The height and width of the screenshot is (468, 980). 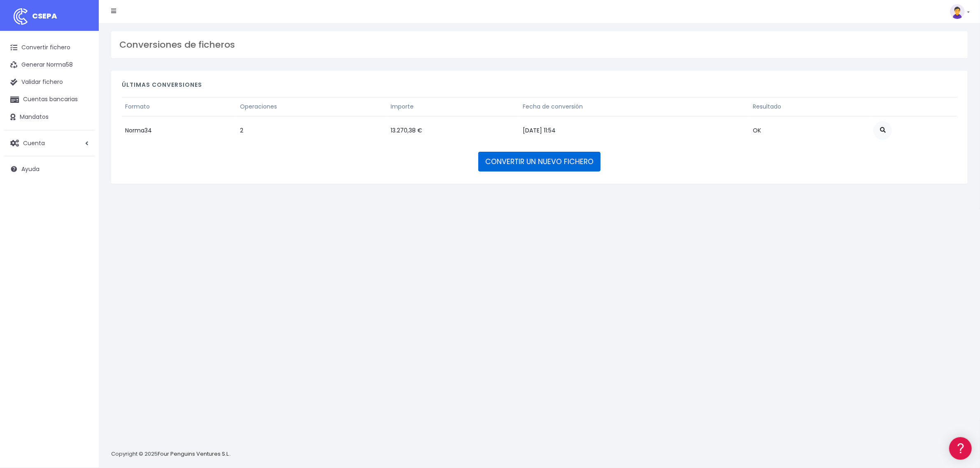 What do you see at coordinates (83, 201) in the screenshot?
I see `div: Programadores` at bounding box center [83, 201].